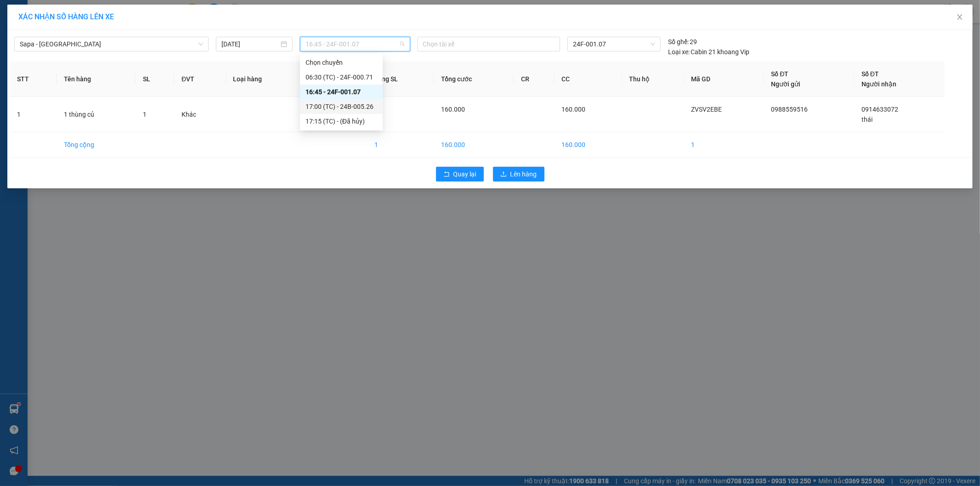 The width and height of the screenshot is (980, 486). Describe the element at coordinates (355, 44) in the screenshot. I see `span: 16:45 - 24F-001.07` at that location.